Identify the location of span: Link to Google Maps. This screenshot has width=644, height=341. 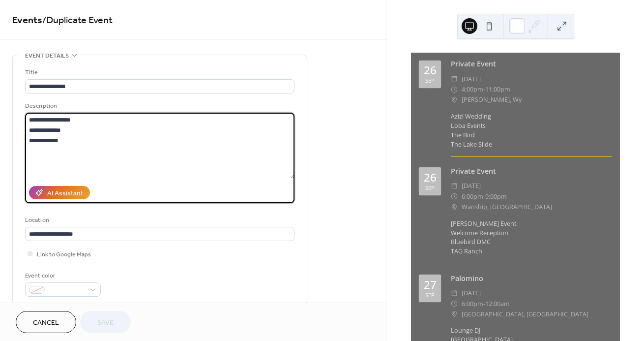
(64, 254).